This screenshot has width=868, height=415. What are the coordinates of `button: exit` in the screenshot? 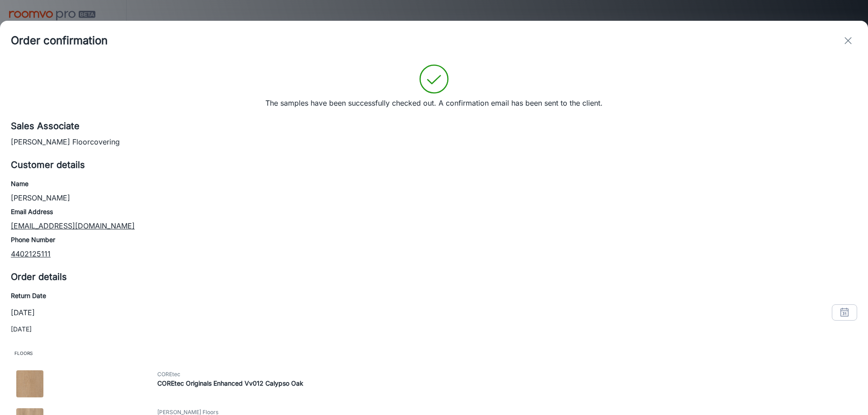 It's located at (848, 41).